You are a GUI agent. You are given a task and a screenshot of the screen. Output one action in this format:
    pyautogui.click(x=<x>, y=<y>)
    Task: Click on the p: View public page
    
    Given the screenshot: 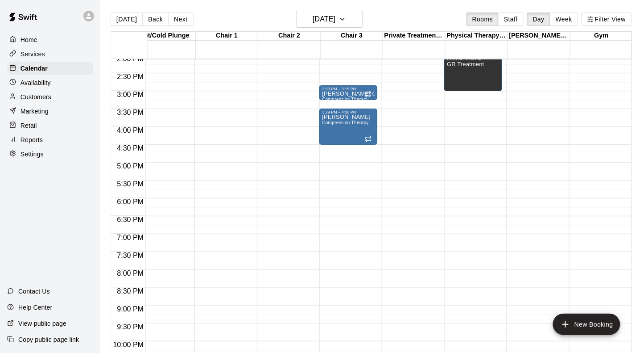 What is the action you would take?
    pyautogui.click(x=42, y=324)
    